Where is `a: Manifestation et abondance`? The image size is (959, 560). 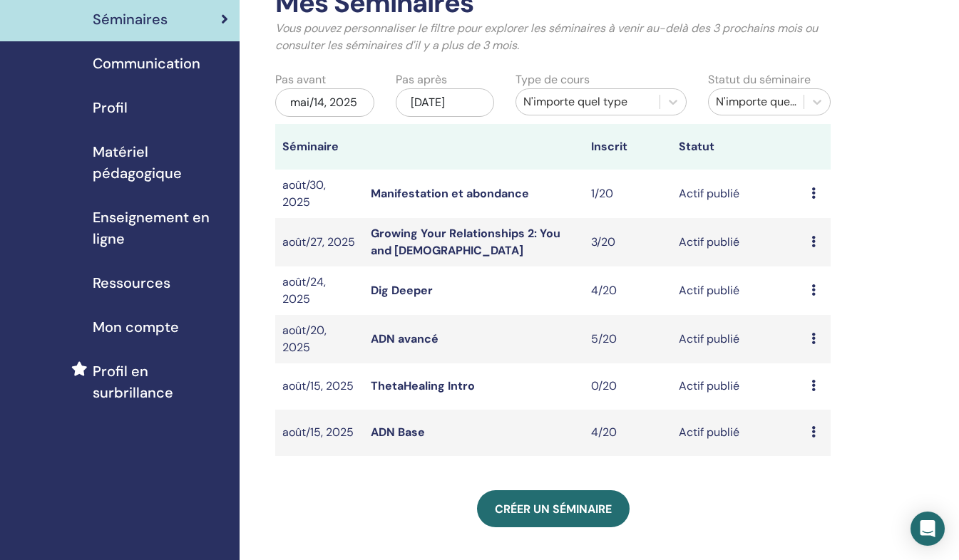 a: Manifestation et abondance is located at coordinates (450, 193).